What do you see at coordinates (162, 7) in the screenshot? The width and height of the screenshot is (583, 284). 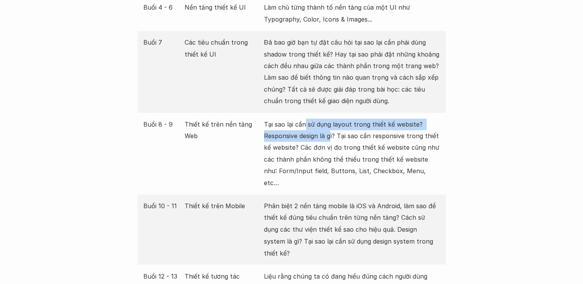 I see `p: Buổi 4 - 6` at bounding box center [162, 7].